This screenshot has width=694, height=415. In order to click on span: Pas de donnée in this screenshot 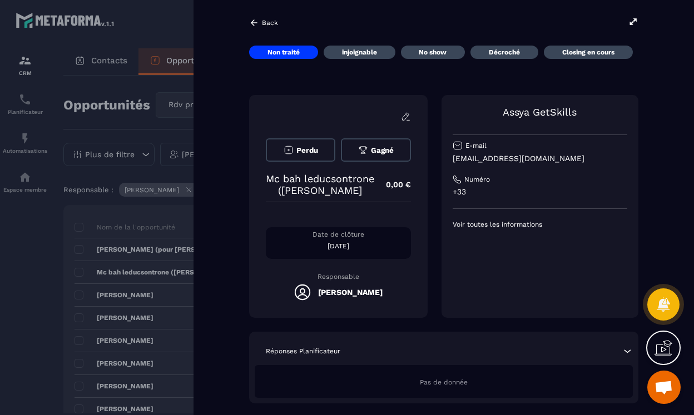, I will do `click(443, 382)`.